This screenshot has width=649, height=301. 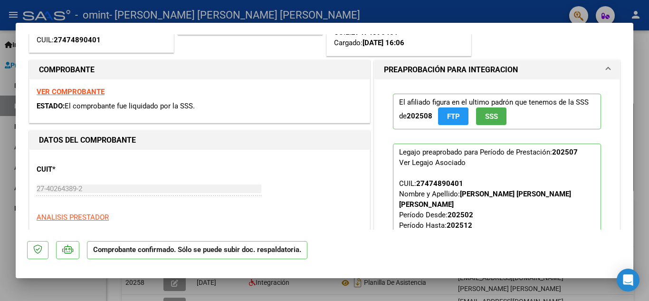 I want to click on span: ESTADO:, so click(x=50, y=106).